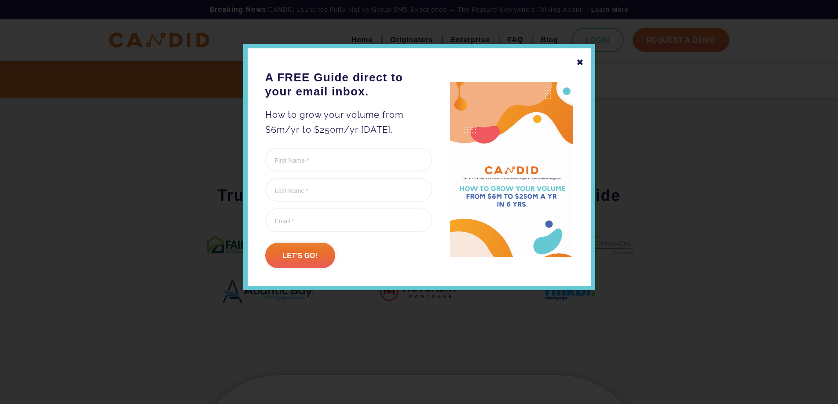 Image resolution: width=838 pixels, height=404 pixels. Describe the element at coordinates (349, 220) in the screenshot. I see `input: Email *` at that location.